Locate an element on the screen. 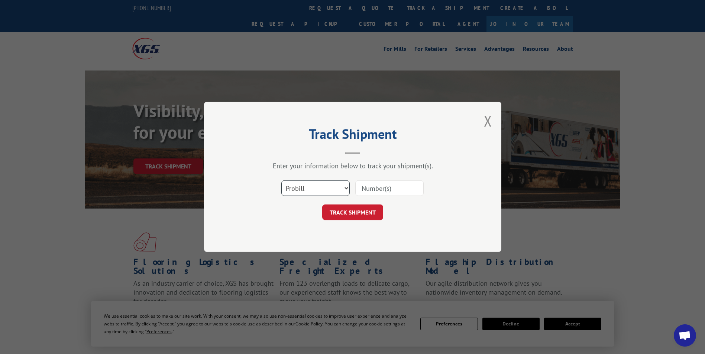 This screenshot has height=354, width=705. div: Enter your information below to track your shipment(s). is located at coordinates (353, 166).